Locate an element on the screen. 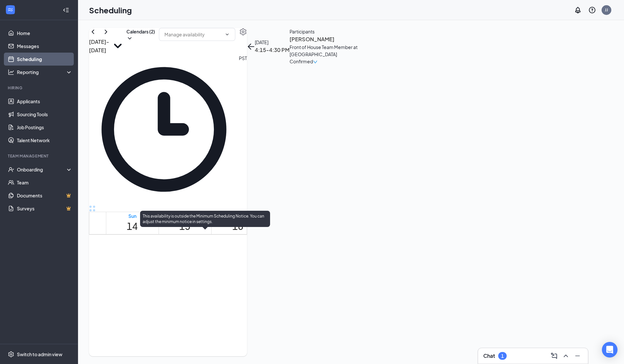 The image size is (624, 364). svg: UserCheck is located at coordinates (11, 169).